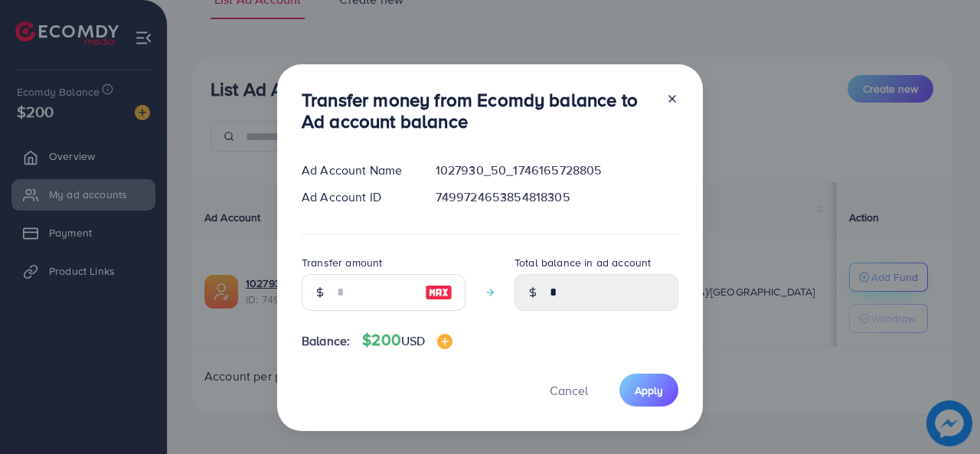 The height and width of the screenshot is (454, 980). I want to click on span: Apply, so click(648, 390).